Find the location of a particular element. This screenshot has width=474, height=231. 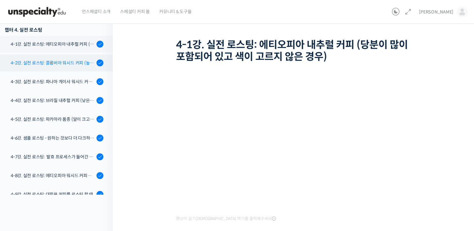

div: 4-3강. 실전 로스팅: 파나마 게이샤 워시드 커피 (플레이버 프로파일이 로스팅하기 까다로운 경우) is located at coordinates (53, 82).